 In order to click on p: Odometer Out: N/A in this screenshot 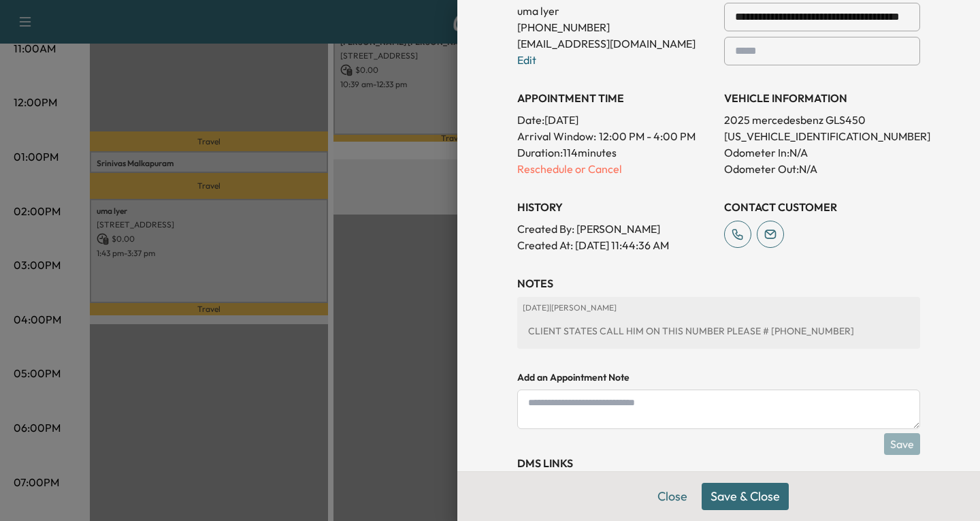, I will do `click(822, 168)`.